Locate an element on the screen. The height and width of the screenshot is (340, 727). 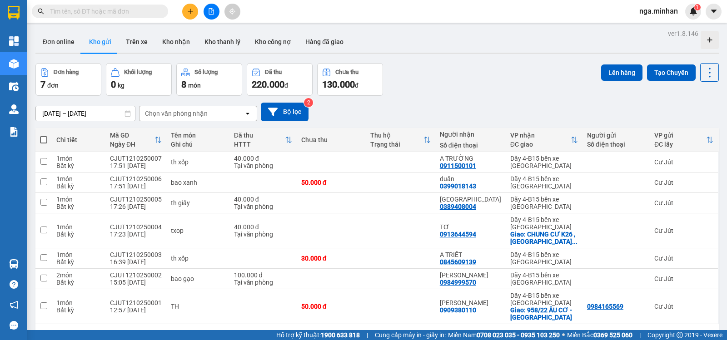
div: Người nhận is located at coordinates (470, 134).